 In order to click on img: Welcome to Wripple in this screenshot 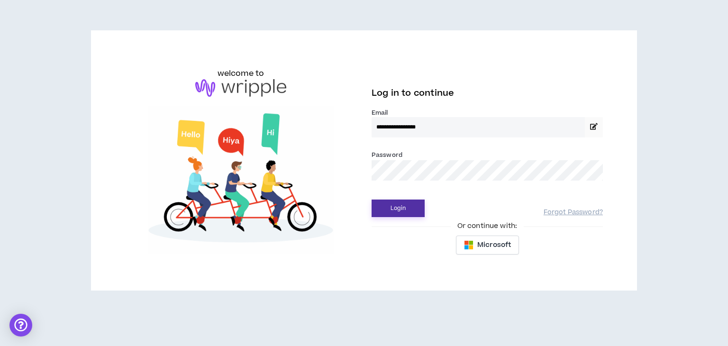, I will do `click(241, 180)`.